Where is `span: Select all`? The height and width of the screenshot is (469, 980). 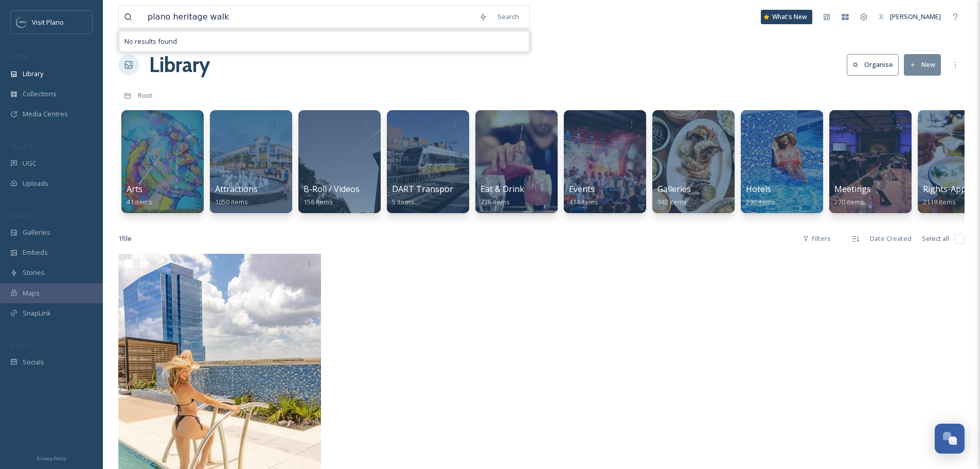
span: Select all is located at coordinates (935, 238).